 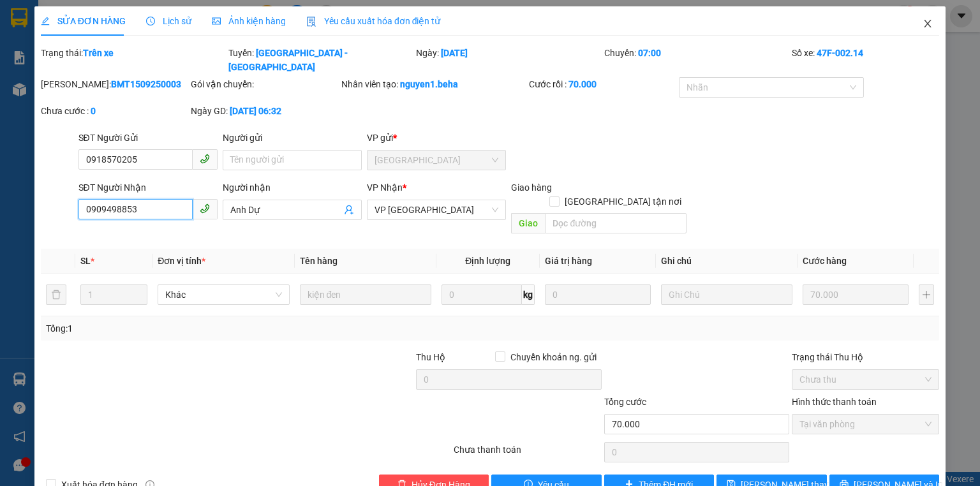 What do you see at coordinates (146, 85) in the screenshot?
I see `b: BMT1509250003` at bounding box center [146, 85].